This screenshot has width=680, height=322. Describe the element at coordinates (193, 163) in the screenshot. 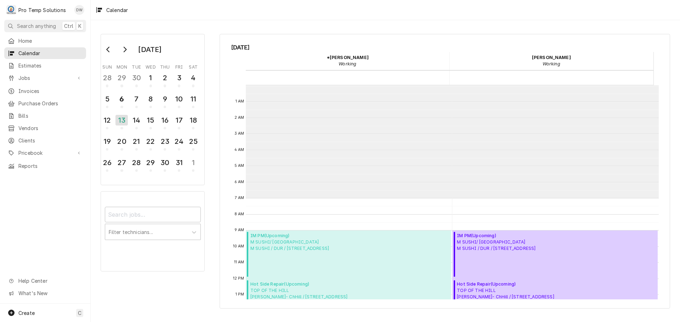

I see `div: 1` at that location.